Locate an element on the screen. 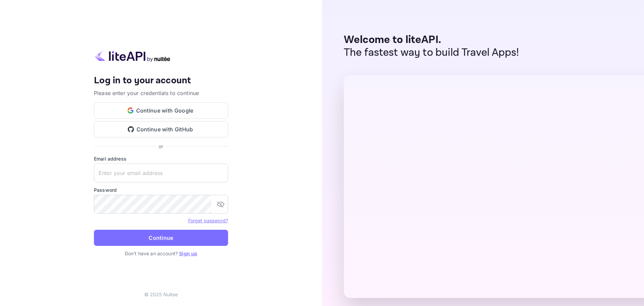 The image size is (644, 306). p: Welcome to liteAPI. is located at coordinates (432, 40).